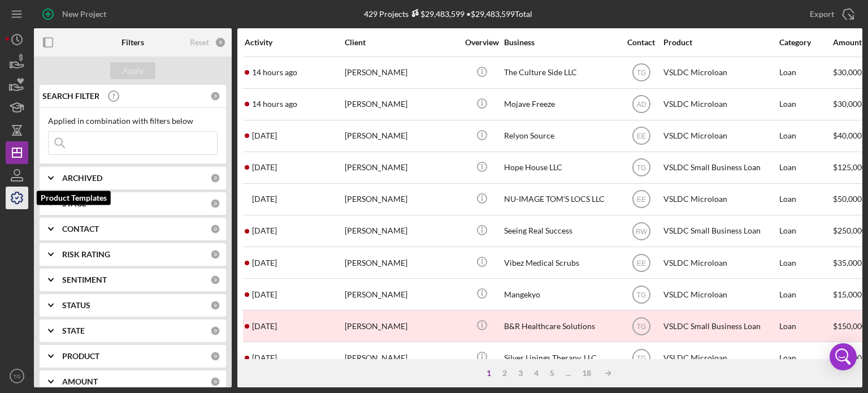 The height and width of the screenshot is (393, 868). What do you see at coordinates (82, 178) in the screenshot?
I see `b: ARCHIVED` at bounding box center [82, 178].